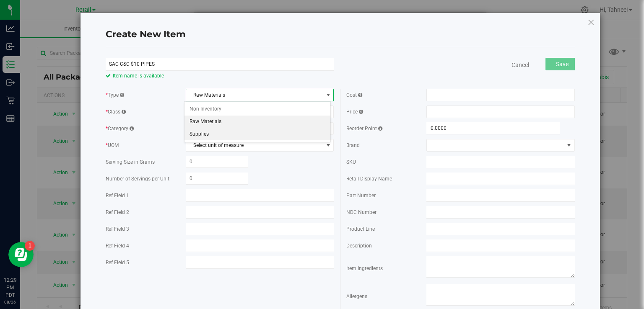 The image size is (644, 309). I want to click on span: Retail Display Name, so click(369, 179).